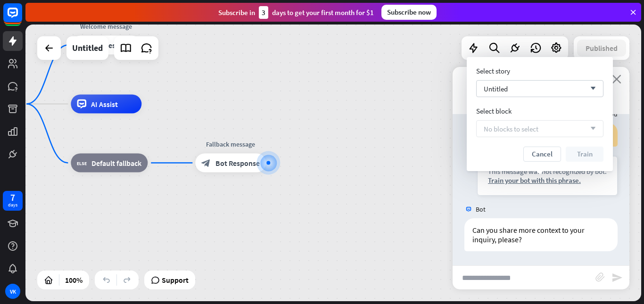 The image size is (644, 304). I want to click on div: VK, so click(13, 292).